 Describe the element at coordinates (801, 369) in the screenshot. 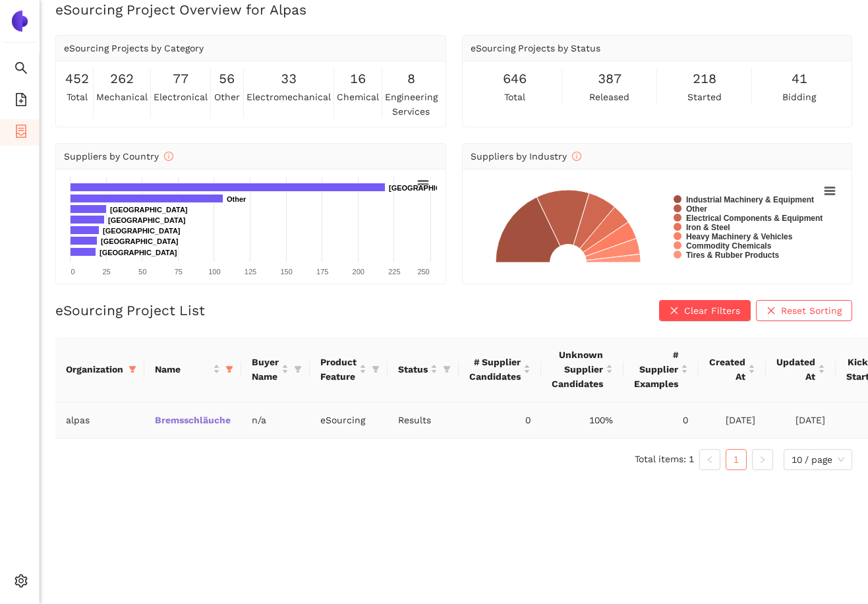

I see `th: this column's title is Updated At,this column is sortable` at that location.